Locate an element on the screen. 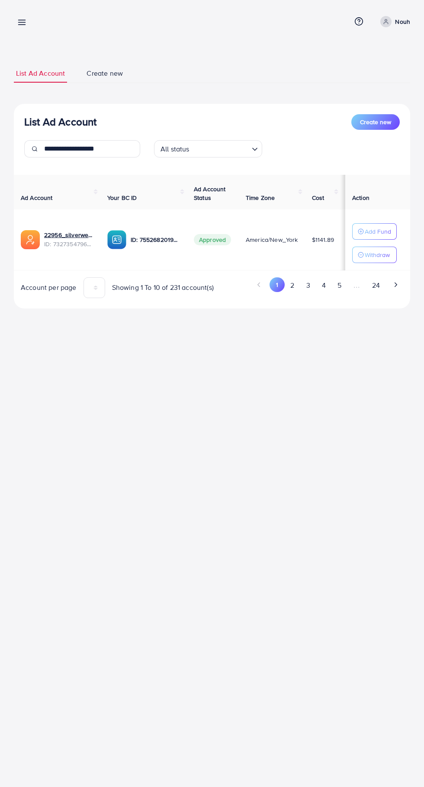 The width and height of the screenshot is (424, 787). button: Go to page 5 is located at coordinates (339, 285).